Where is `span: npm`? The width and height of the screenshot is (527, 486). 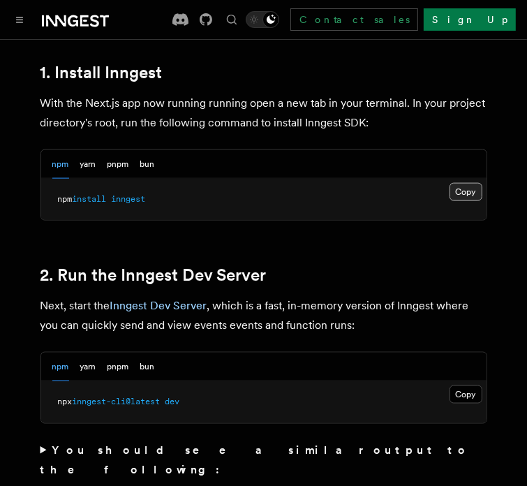
span: npm is located at coordinates (65, 199).